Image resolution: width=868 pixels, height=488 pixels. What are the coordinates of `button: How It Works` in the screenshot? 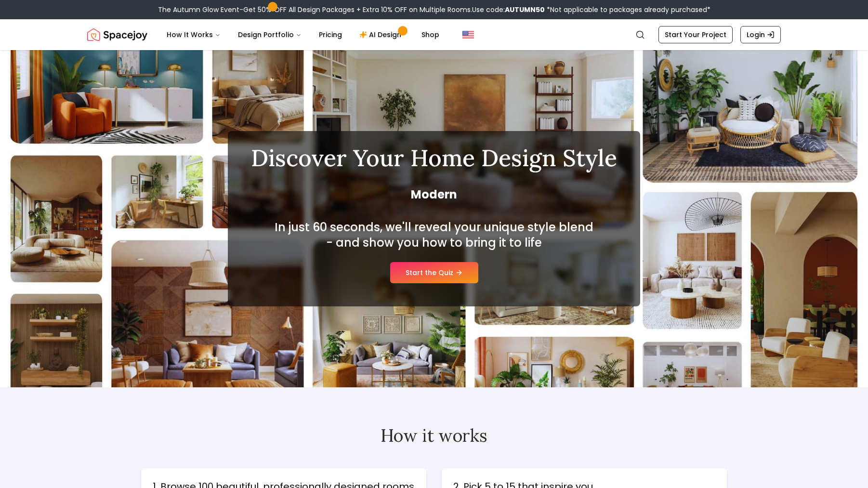 It's located at (194, 35).